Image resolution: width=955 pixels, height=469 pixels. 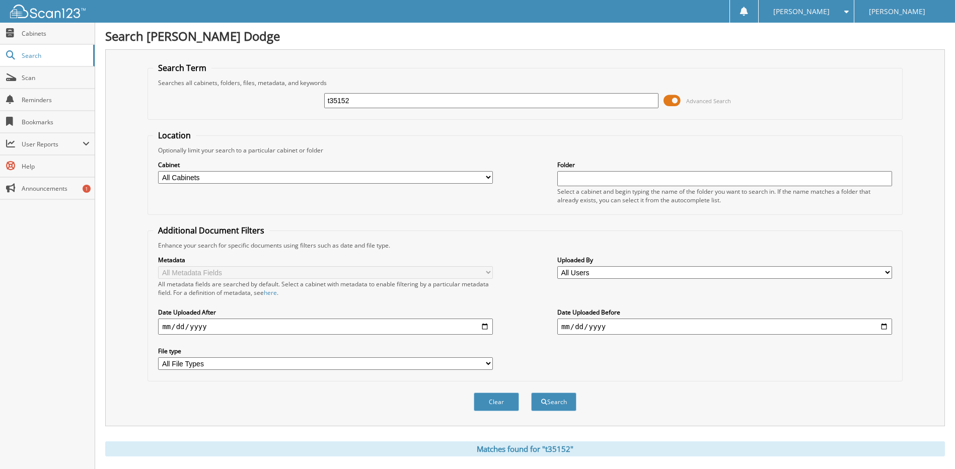 I want to click on span: Help, so click(x=55, y=166).